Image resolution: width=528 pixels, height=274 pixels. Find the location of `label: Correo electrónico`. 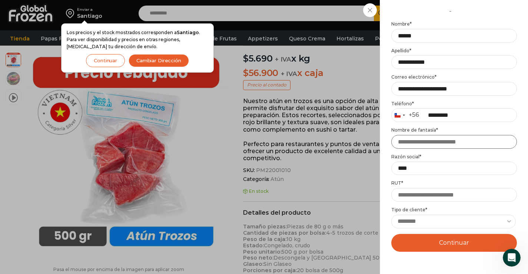

label: Correo electrónico is located at coordinates (454, 77).